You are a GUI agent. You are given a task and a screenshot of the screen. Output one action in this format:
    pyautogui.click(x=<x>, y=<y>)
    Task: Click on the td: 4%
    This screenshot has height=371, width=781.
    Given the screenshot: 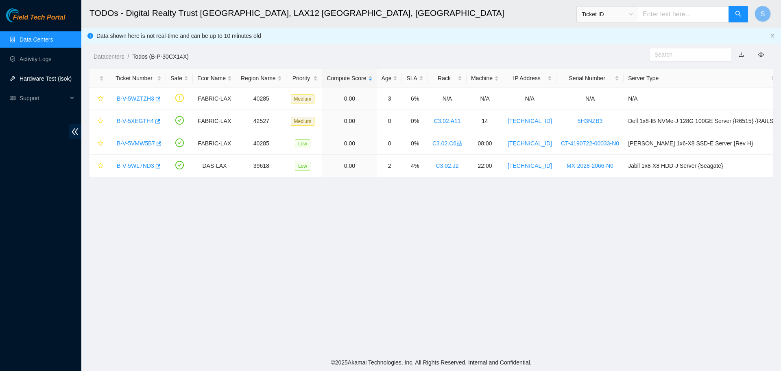 What is the action you would take?
    pyautogui.click(x=415, y=166)
    